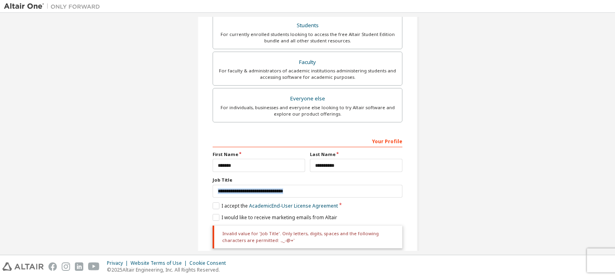  What do you see at coordinates (94, 266) in the screenshot?
I see `img: youtube.svg` at bounding box center [94, 266].